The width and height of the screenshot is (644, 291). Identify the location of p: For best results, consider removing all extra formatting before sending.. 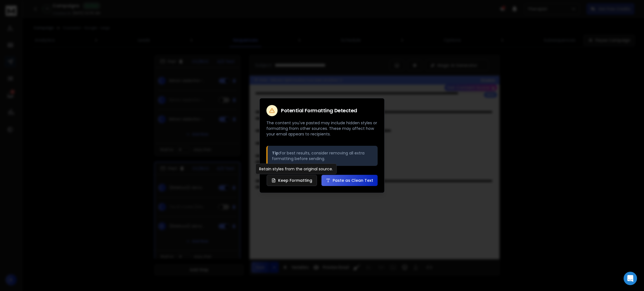
(323, 156).